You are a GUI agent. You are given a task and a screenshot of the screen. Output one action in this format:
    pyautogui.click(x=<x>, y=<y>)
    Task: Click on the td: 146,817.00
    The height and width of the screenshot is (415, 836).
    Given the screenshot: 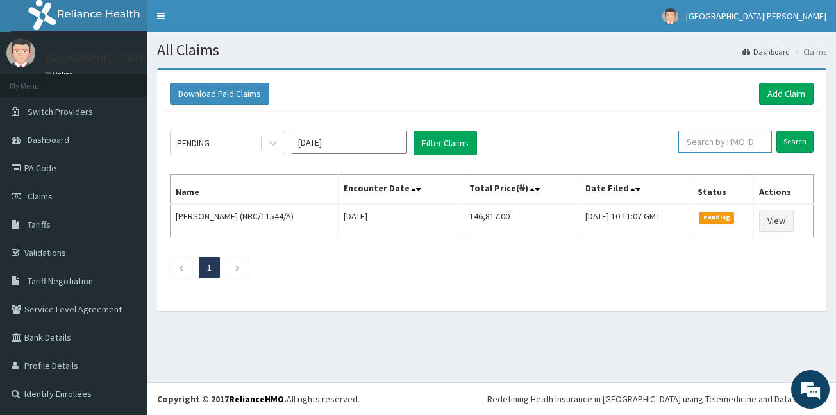 What is the action you would take?
    pyautogui.click(x=522, y=221)
    